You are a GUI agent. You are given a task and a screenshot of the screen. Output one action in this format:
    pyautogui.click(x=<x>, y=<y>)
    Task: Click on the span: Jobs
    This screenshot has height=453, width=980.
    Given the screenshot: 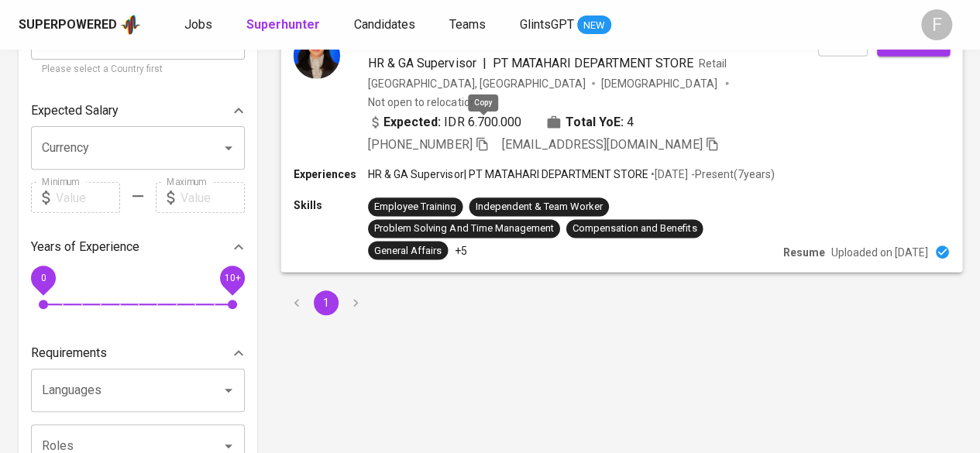 What is the action you would take?
    pyautogui.click(x=199, y=24)
    